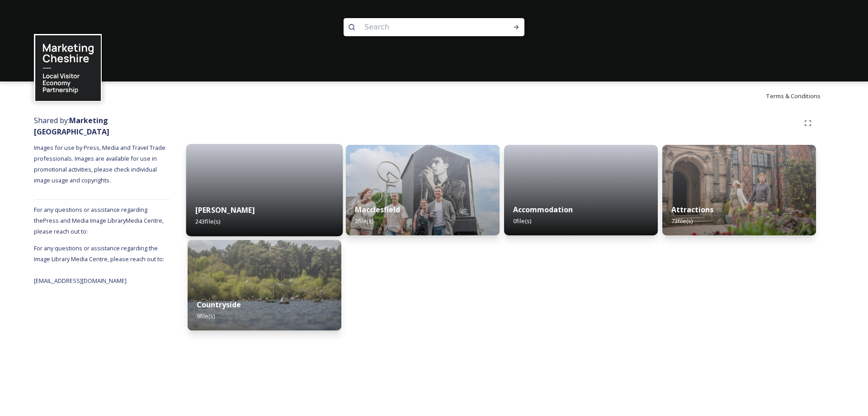  I want to click on strong: Attractions, so click(692, 210).